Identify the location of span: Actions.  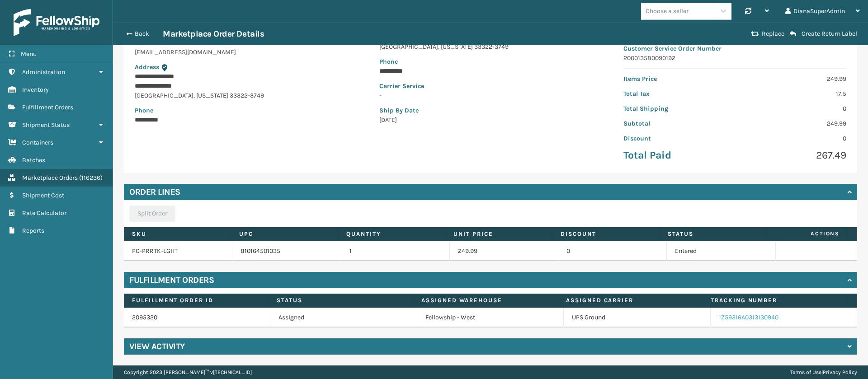
(807, 234).